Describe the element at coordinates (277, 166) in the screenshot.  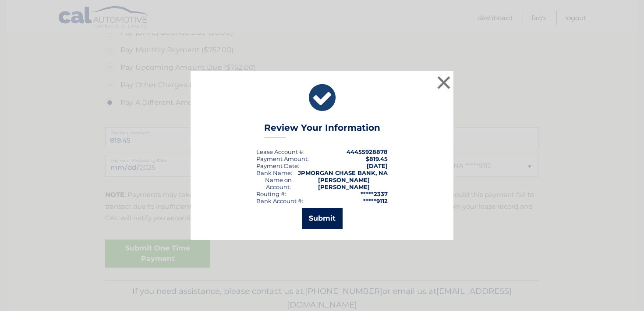
I see `span: Payment Date` at that location.